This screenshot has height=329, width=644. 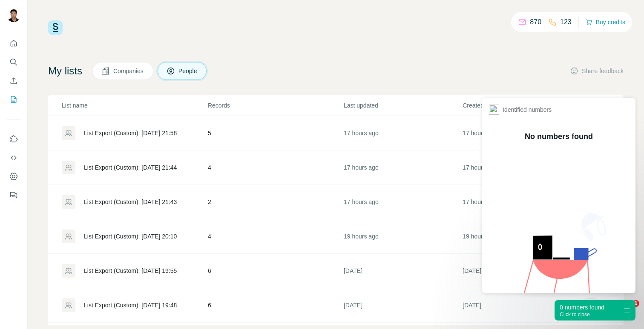 I want to click on td: 2, so click(x=275, y=202).